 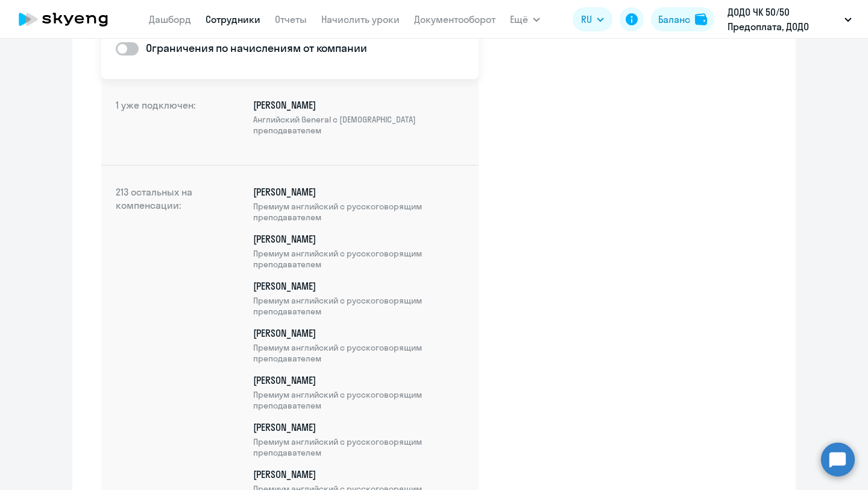 What do you see at coordinates (683, 19) in the screenshot?
I see `a: Балансbalance` at bounding box center [683, 19].